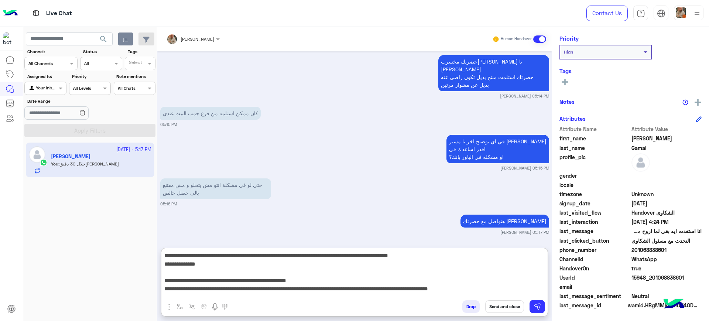  Describe the element at coordinates (641, 13) in the screenshot. I see `a: tab` at that location.